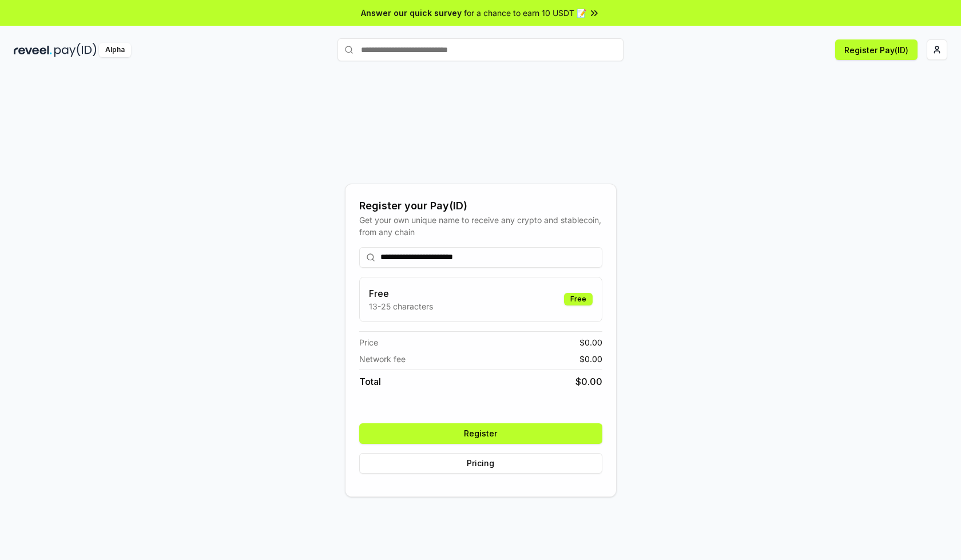 This screenshot has width=961, height=560. I want to click on p: 13-25 characters, so click(401, 306).